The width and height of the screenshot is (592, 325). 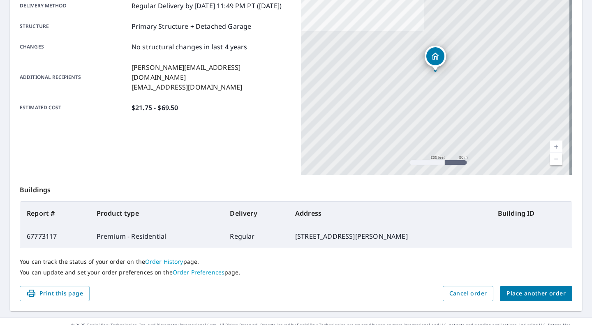 I want to click on td: Regular, so click(x=255, y=236).